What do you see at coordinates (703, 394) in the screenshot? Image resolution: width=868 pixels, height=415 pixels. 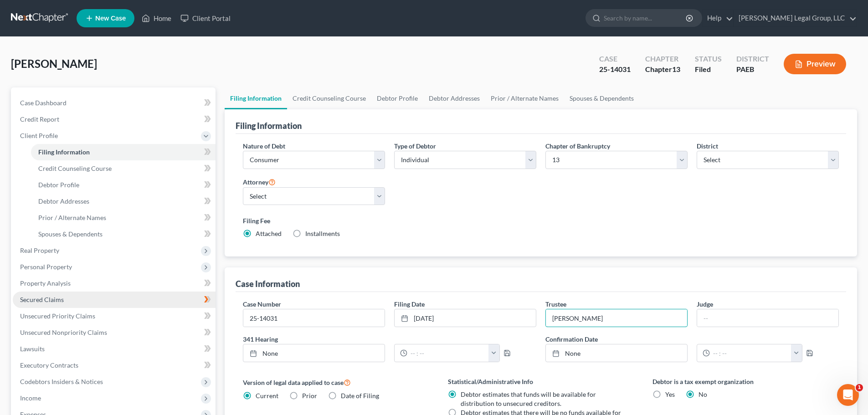 I see `span: No` at bounding box center [703, 394].